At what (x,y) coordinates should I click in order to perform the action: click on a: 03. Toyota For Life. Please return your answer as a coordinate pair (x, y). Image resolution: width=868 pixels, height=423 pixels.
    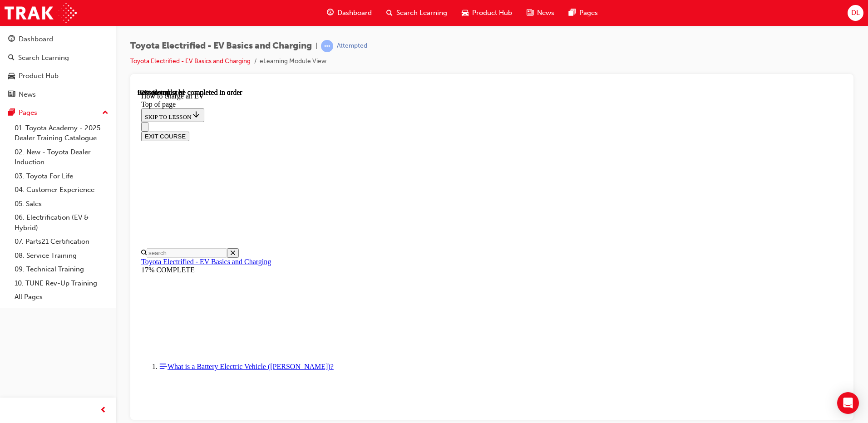
    Looking at the image, I should click on (61, 176).